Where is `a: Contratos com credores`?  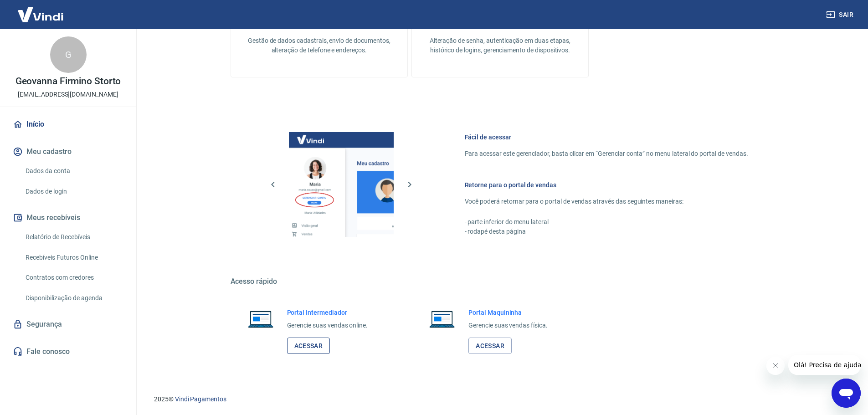
a: Contratos com credores is located at coordinates (73, 278).